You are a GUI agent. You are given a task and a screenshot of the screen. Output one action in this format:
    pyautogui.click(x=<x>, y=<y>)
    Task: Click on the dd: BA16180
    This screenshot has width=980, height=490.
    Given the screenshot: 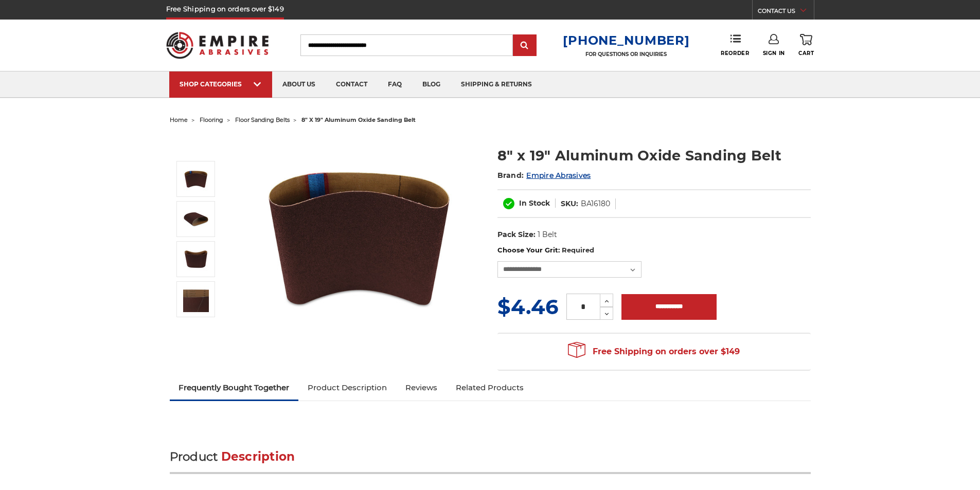 What is the action you would take?
    pyautogui.click(x=595, y=204)
    